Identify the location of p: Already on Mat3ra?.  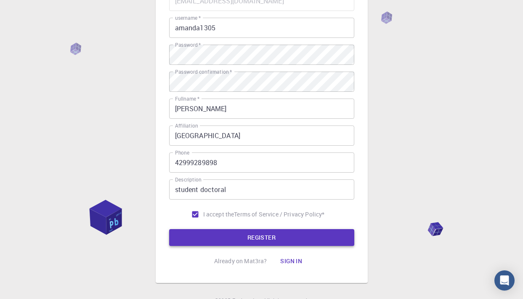
(241, 261).